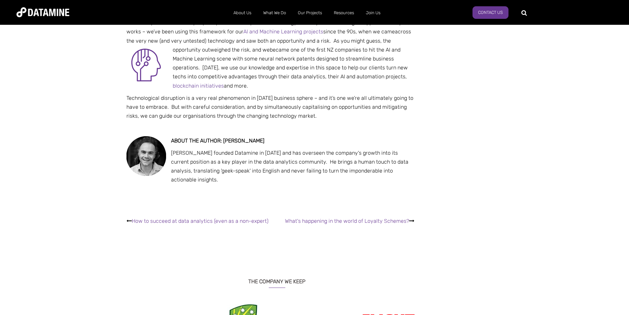 This screenshot has height=315, width=629. I want to click on a: About Us, so click(242, 13).